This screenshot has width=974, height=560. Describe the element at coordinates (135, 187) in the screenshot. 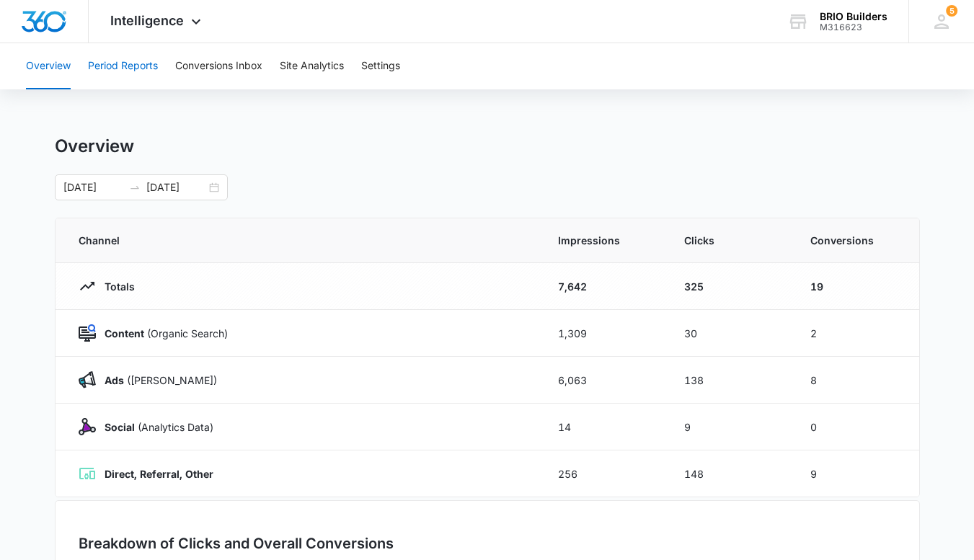

I see `span: to` at that location.